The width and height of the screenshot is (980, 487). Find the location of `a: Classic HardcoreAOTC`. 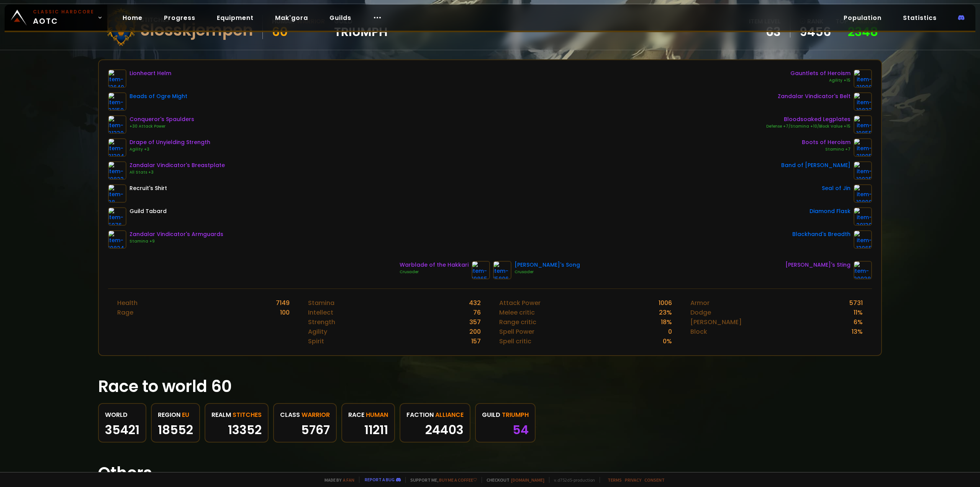

a: Classic HardcoreAOTC is located at coordinates (56, 18).